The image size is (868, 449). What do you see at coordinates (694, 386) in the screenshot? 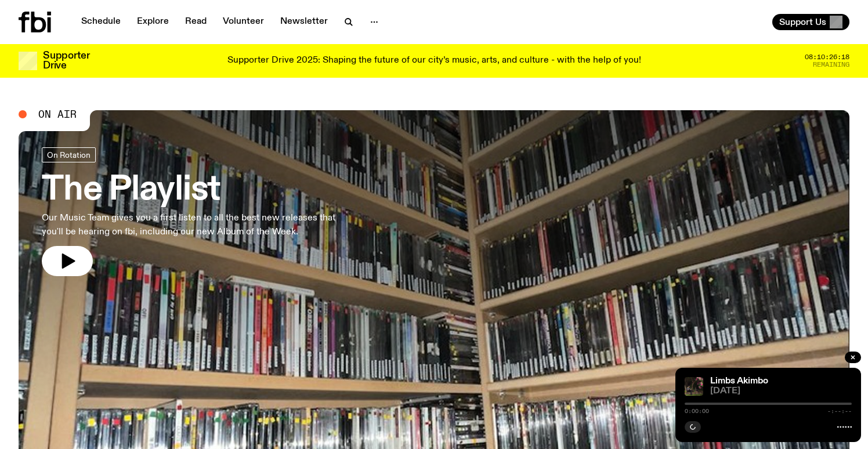
I see `a: Jackson sits at an outdoor table, legs crossed and gazing at a black and brown dog also sitting a...` at bounding box center [694, 386].